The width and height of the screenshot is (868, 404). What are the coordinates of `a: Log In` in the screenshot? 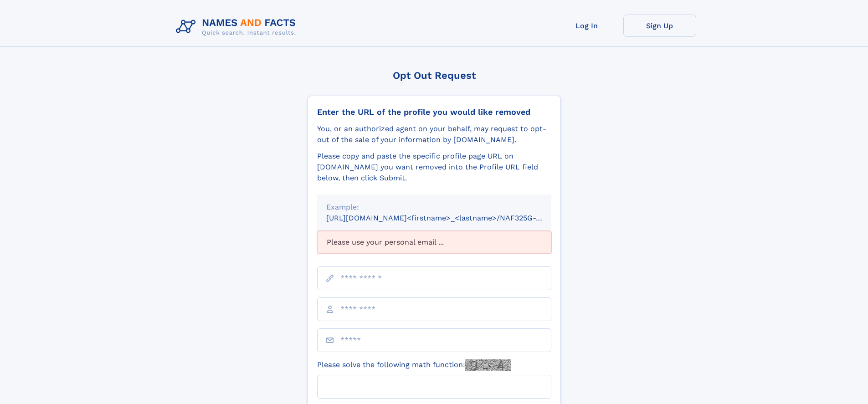 It's located at (587, 26).